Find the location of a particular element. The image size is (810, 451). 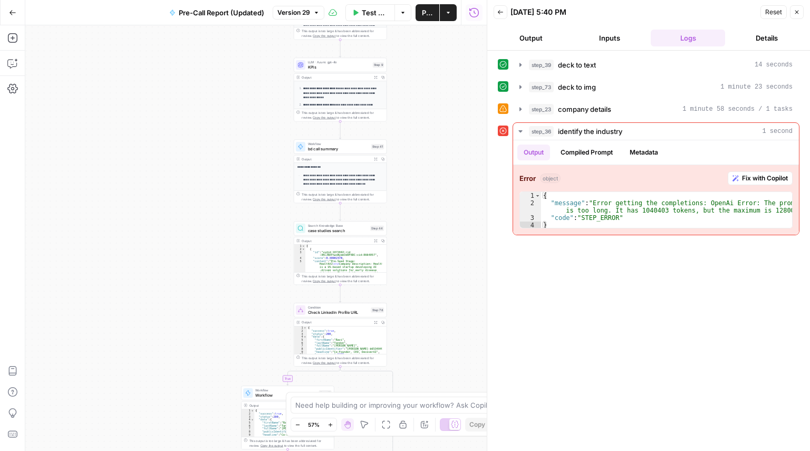

span: 1 second is located at coordinates (777, 131).